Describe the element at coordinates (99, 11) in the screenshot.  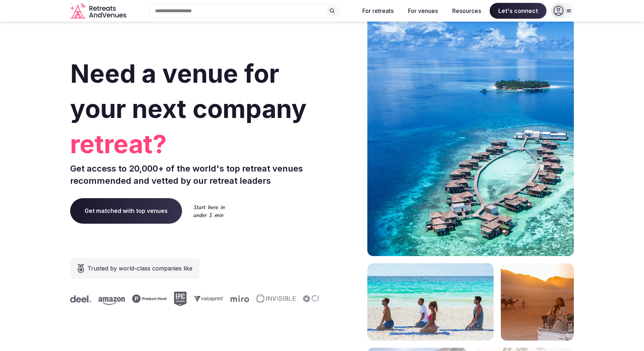
I see `svg: Retreats and Venues company logo` at that location.